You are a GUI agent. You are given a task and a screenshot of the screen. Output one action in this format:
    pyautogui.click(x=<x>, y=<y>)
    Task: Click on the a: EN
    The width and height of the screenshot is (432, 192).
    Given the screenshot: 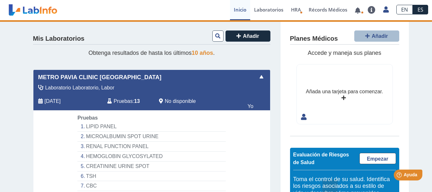 What is the action you would take?
    pyautogui.click(x=404, y=10)
    